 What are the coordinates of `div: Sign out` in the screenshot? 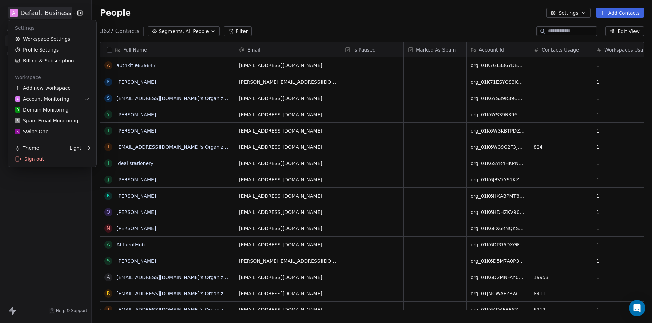 It's located at (52, 159).